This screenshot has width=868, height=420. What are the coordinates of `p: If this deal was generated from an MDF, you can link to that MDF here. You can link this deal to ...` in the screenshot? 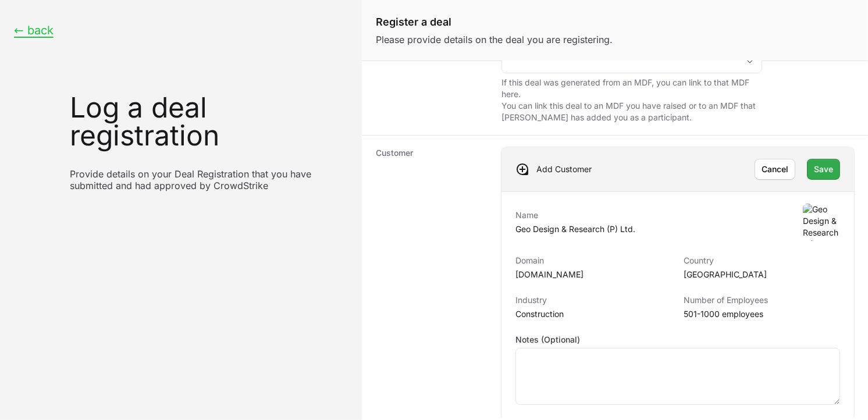 It's located at (632, 100).